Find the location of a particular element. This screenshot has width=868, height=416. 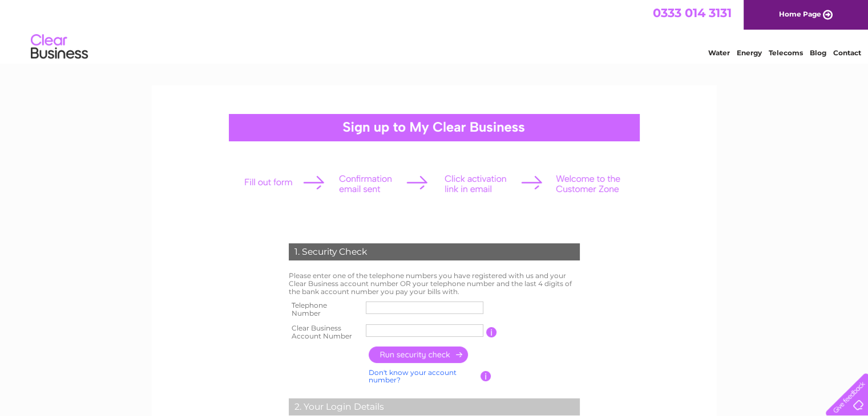

a: Blog is located at coordinates (817, 52).